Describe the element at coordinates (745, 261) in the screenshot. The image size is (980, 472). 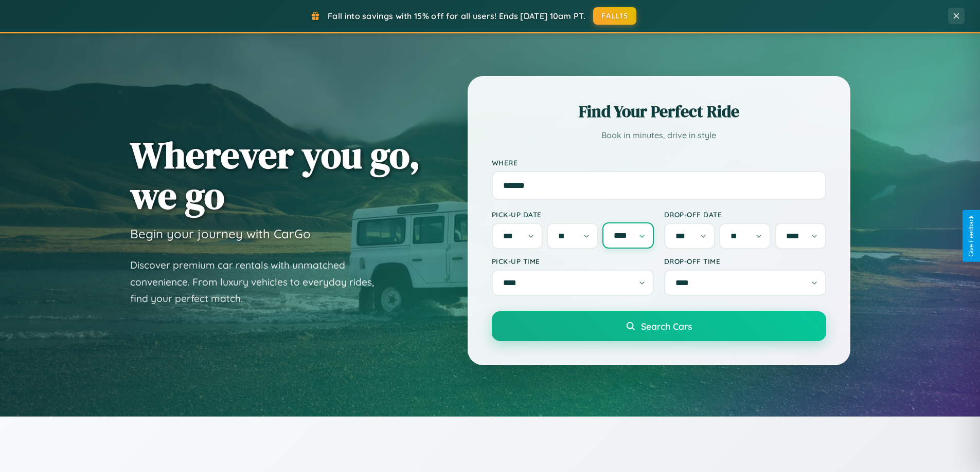
I see `label: Drop-off Time` at that location.